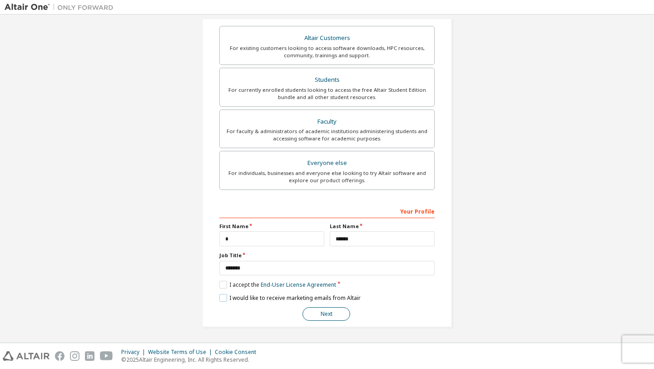 The image size is (654, 369). I want to click on img: altair_logo.svg, so click(26, 356).